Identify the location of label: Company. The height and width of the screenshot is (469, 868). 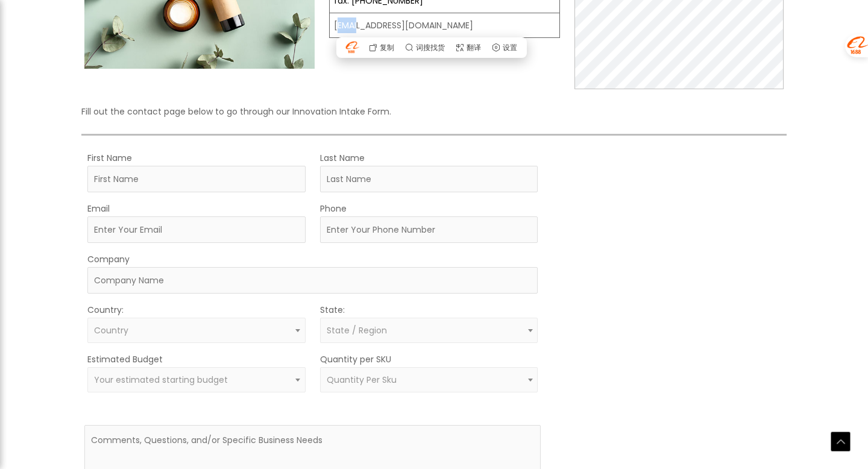
(109, 259).